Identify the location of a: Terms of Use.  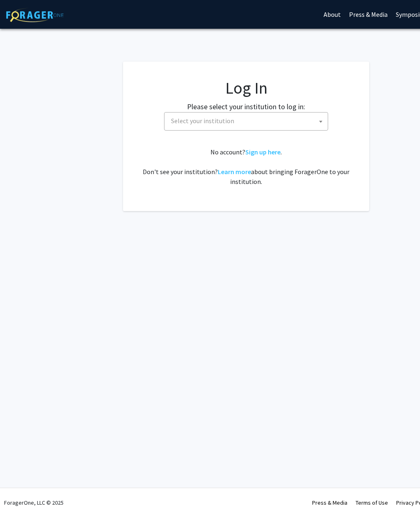
(372, 503).